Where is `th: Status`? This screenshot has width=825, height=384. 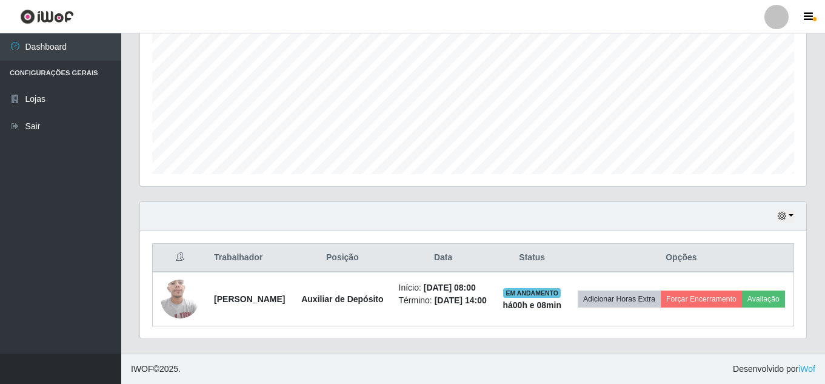 th: Status is located at coordinates (532, 257).